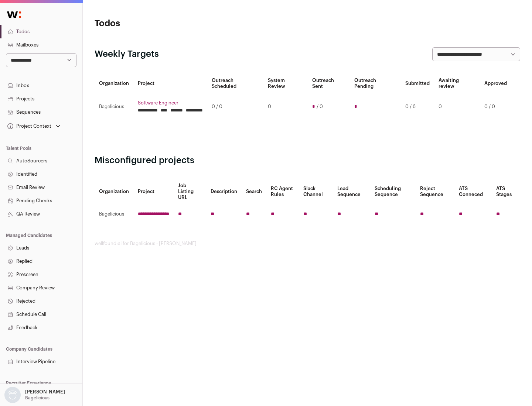 The image size is (532, 406). I want to click on span: / 0, so click(320, 107).